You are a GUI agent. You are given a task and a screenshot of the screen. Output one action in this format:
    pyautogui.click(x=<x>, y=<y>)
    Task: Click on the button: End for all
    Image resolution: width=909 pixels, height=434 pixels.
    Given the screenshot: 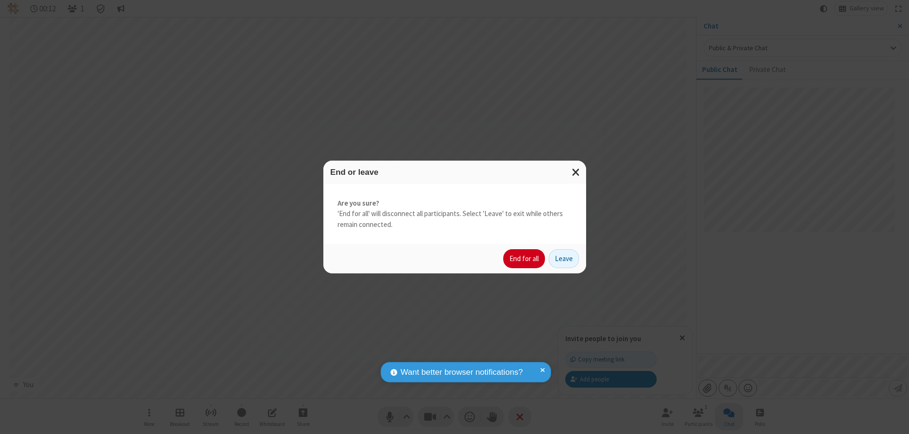 What is the action you would take?
    pyautogui.click(x=524, y=259)
    